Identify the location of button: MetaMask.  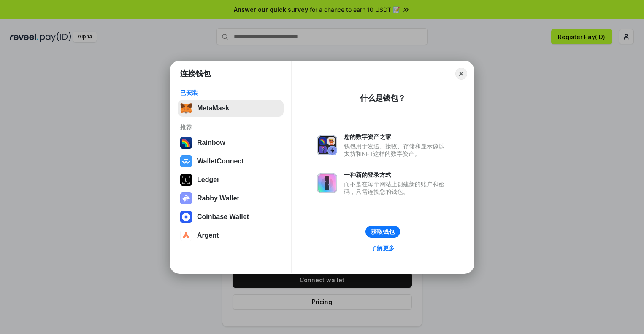
(230, 108).